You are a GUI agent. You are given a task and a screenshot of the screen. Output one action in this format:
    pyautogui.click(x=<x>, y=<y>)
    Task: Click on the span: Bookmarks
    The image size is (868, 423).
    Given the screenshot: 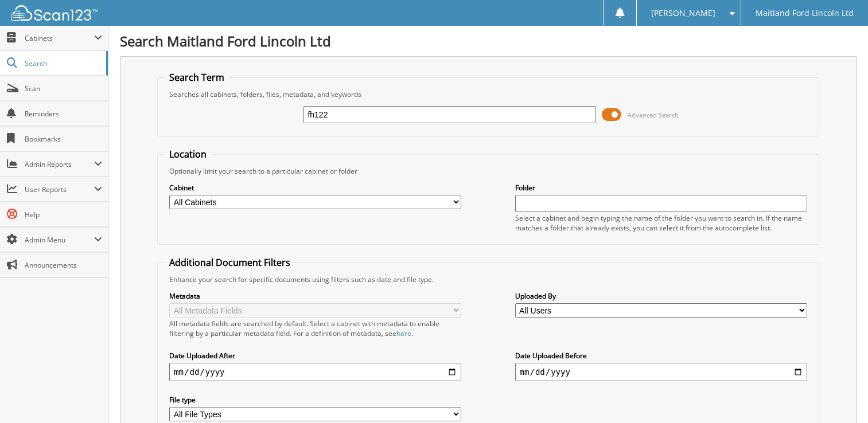 What is the action you would take?
    pyautogui.click(x=63, y=138)
    